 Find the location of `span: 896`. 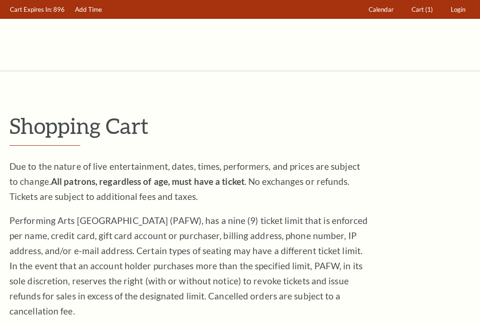

span: 896 is located at coordinates (59, 9).